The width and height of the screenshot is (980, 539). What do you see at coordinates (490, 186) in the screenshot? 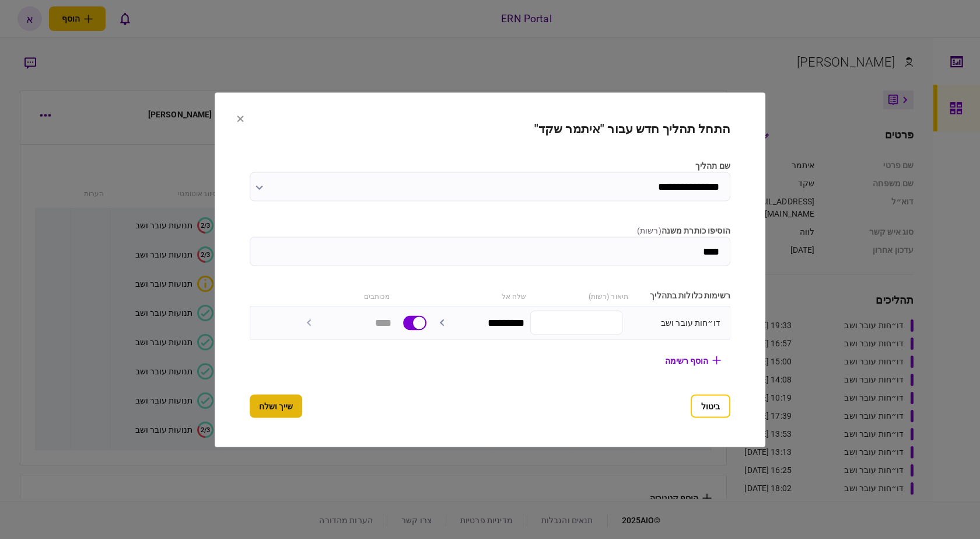
I see `input: שם תהליך` at bounding box center [490, 186].